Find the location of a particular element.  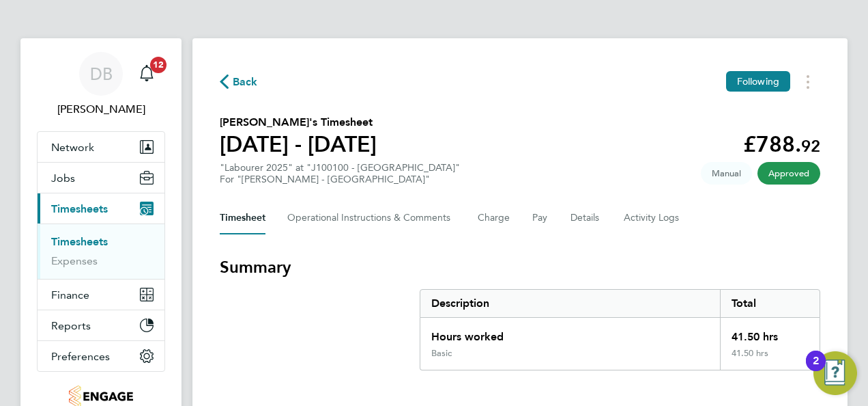

button: Timesheets Menu is located at coordinates (808, 81).